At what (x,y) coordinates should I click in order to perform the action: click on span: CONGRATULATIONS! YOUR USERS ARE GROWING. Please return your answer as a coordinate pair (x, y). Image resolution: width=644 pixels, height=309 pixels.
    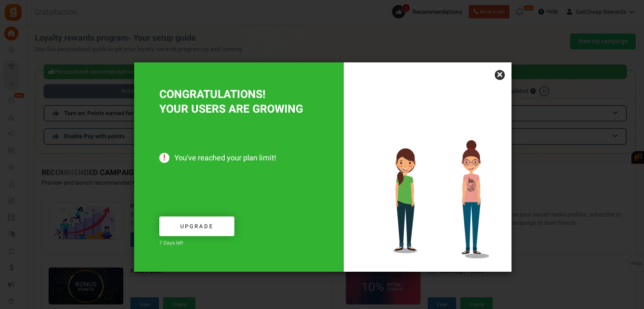
    Looking at the image, I should click on (231, 102).